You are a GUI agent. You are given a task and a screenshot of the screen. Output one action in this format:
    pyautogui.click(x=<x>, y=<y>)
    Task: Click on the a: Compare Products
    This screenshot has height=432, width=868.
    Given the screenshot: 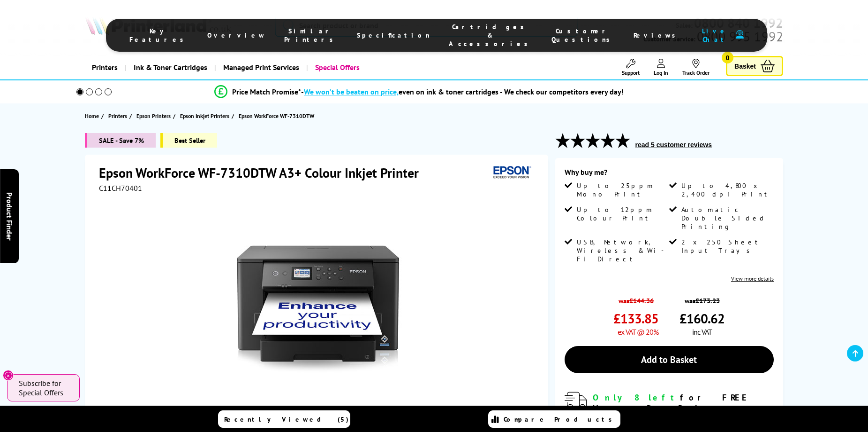 What is the action you would take?
    pyautogui.click(x=555, y=419)
    